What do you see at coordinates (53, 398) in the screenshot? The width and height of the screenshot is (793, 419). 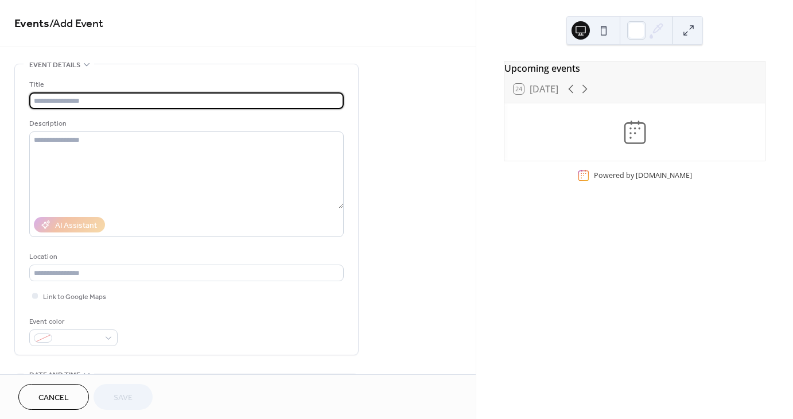 I see `span: Cancel` at bounding box center [53, 398].